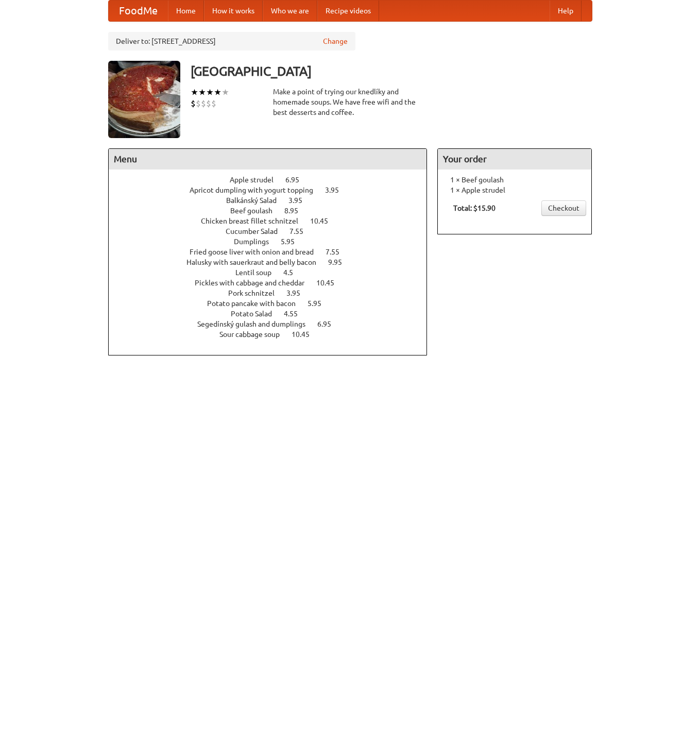 This screenshot has height=729, width=700. What do you see at coordinates (290, 11) in the screenshot?
I see `a: Who we are` at bounding box center [290, 11].